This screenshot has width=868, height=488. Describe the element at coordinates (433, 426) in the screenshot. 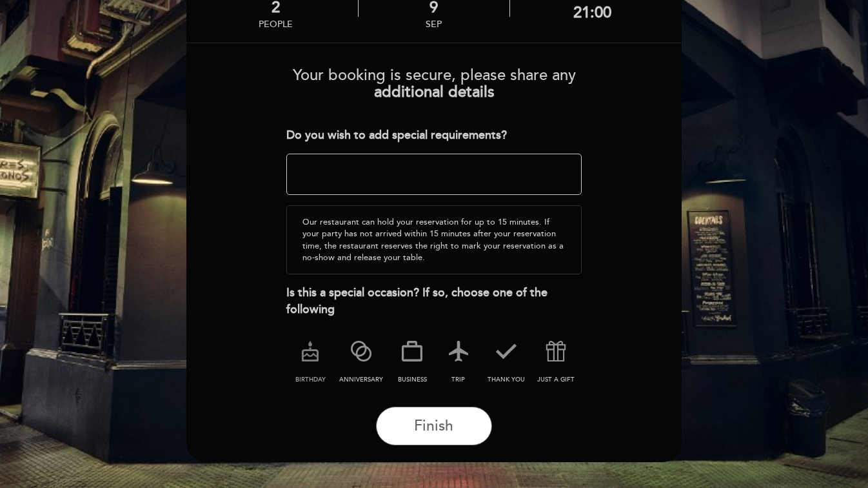

I see `span: Finish` at that location.